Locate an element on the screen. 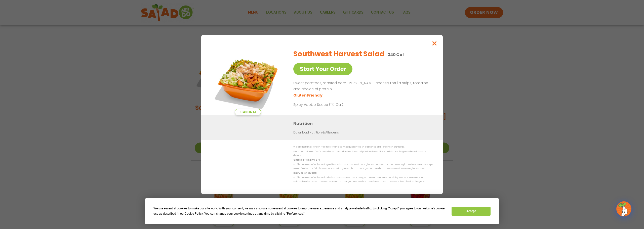 Image resolution: width=644 pixels, height=229 pixels. button: Accept is located at coordinates (471, 211).